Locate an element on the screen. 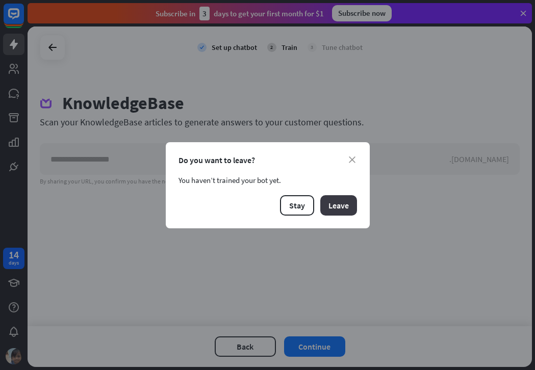 The image size is (535, 370). div: Do you want to leave? is located at coordinates (268, 160).